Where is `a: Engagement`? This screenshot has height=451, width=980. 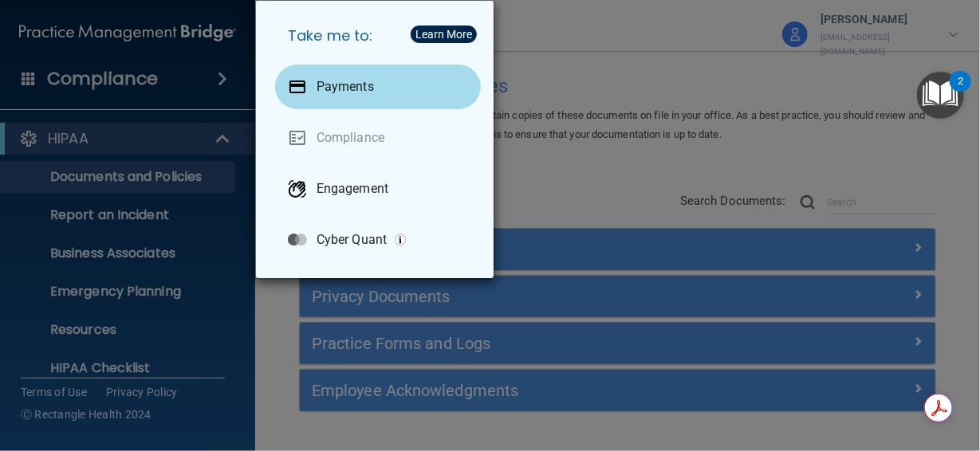
a: Engagement is located at coordinates (378, 188).